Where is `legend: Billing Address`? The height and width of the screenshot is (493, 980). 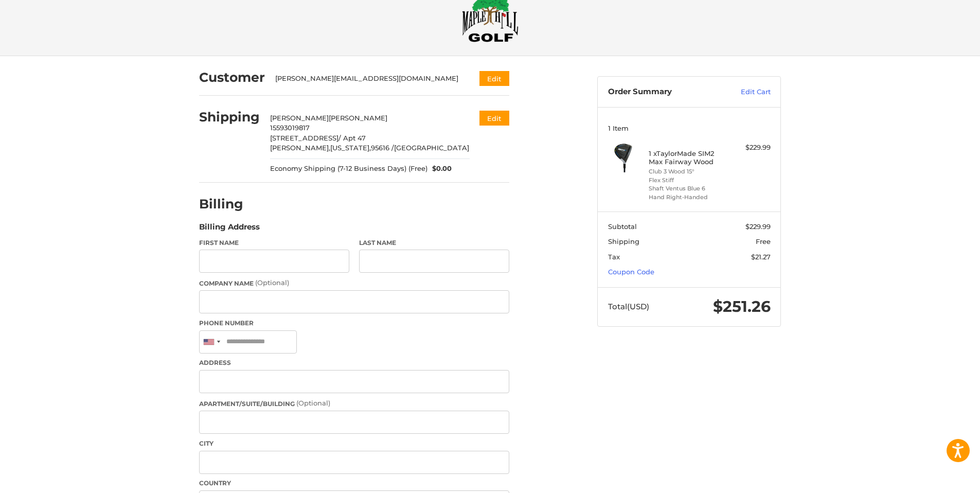 legend: Billing Address is located at coordinates (229, 229).